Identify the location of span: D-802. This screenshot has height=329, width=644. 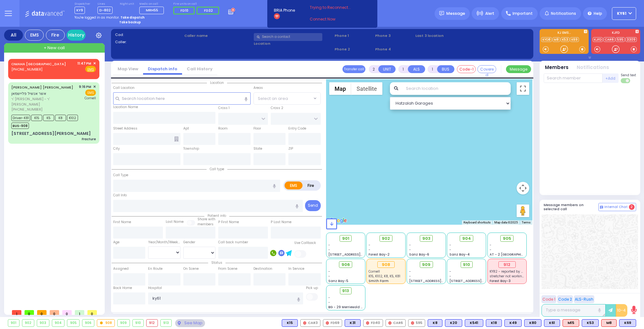
(105, 10).